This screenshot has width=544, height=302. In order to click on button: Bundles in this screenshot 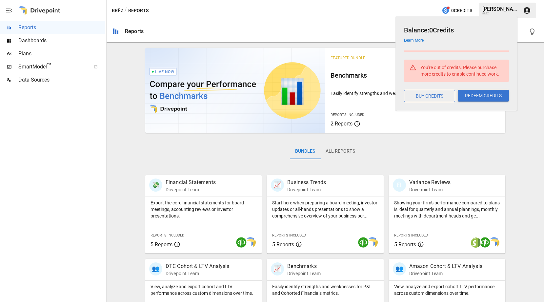, I will do `click(305, 151)`.